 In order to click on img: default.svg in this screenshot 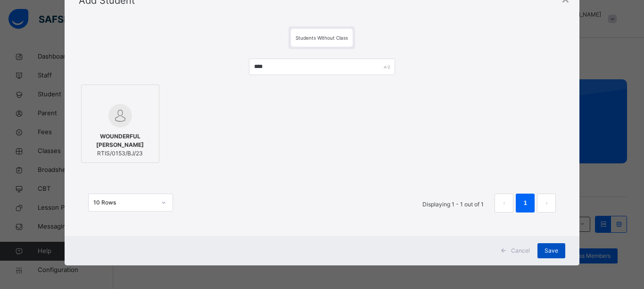, I will do `click(120, 115)`.